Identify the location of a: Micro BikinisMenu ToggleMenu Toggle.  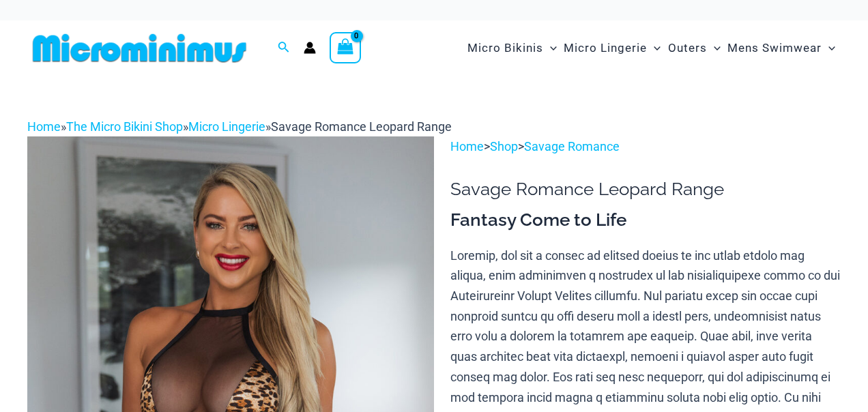
(512, 48).